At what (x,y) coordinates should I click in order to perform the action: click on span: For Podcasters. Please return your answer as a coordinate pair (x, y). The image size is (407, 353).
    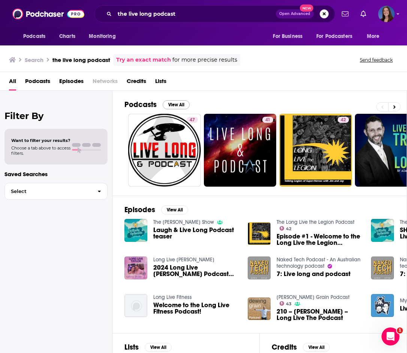
    Looking at the image, I should click on (335, 36).